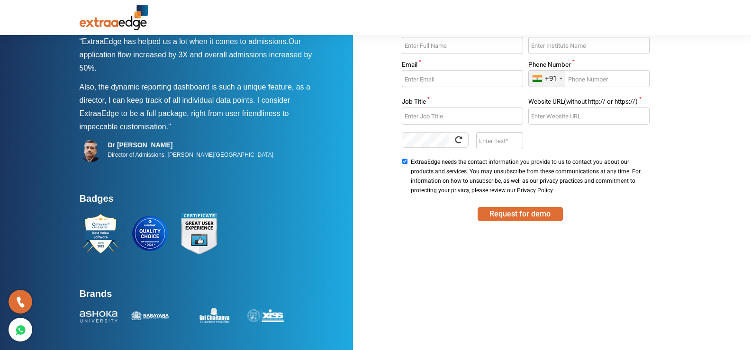 The height and width of the screenshot is (350, 751). I want to click on input: ExtraaEdge needs the contact information you provide to us to contact you about our products and ..., so click(405, 161).